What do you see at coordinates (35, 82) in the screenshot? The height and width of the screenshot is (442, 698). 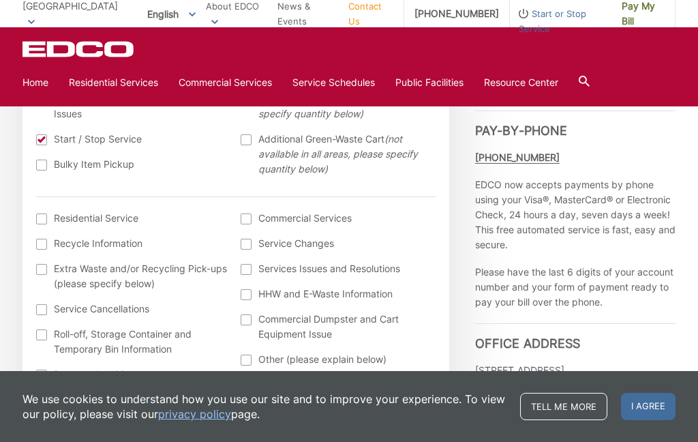 I see `a: Home` at bounding box center [35, 82].